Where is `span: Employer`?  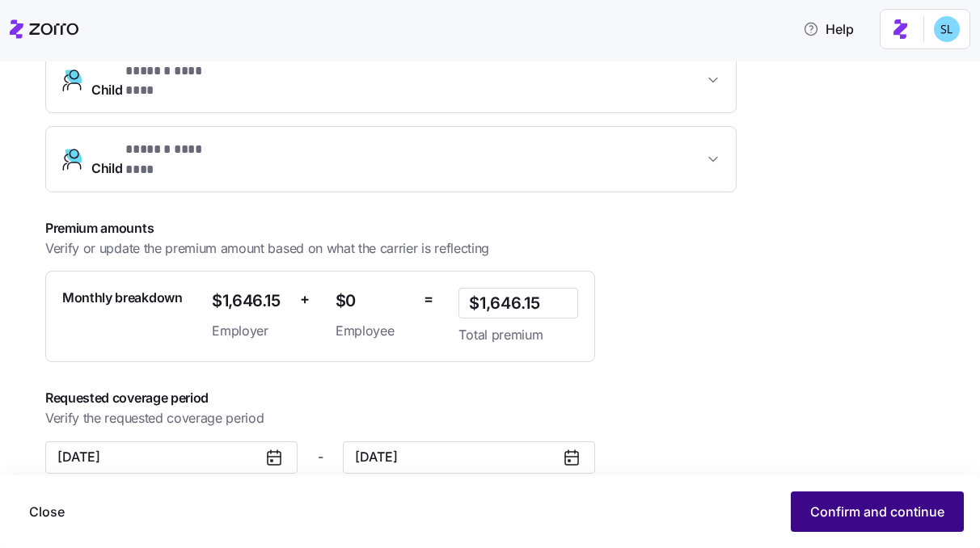
span: Employer is located at coordinates (249, 330).